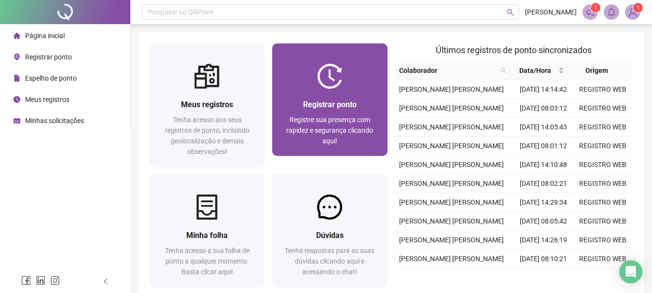  I want to click on span: Página inicial, so click(45, 36).